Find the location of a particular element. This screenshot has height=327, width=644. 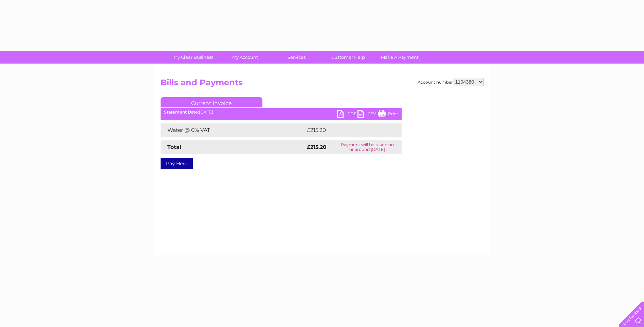

a: My Clear Business is located at coordinates (193, 57).